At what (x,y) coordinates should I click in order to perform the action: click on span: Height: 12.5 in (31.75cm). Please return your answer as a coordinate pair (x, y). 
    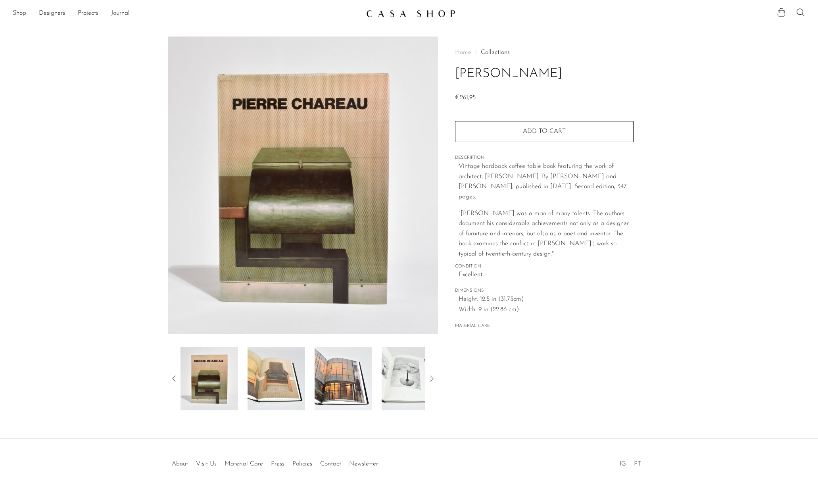
    Looking at the image, I should click on (546, 300).